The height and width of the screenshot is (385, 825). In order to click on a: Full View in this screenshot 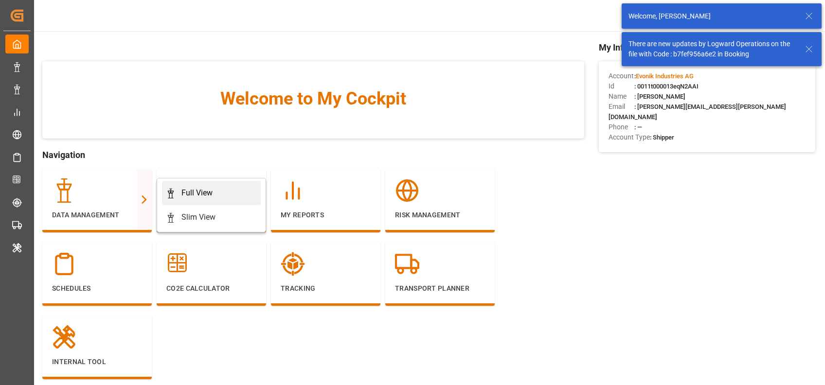, I will do `click(211, 193)`.